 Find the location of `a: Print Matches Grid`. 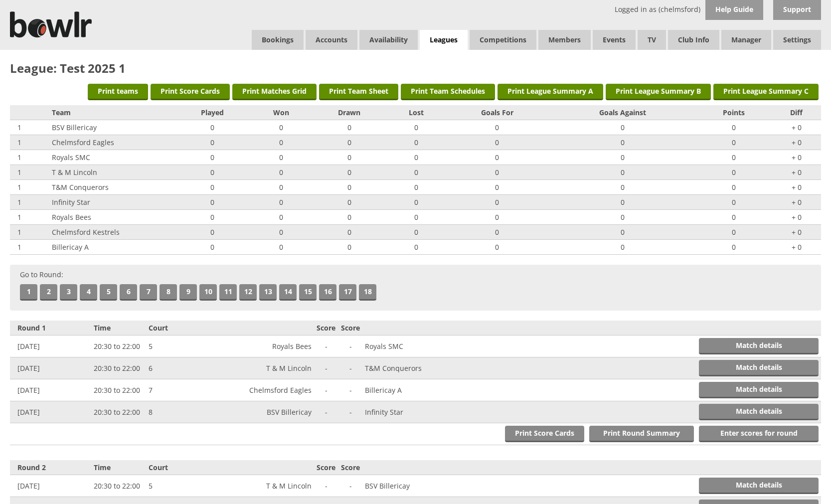

a: Print Matches Grid is located at coordinates (274, 92).